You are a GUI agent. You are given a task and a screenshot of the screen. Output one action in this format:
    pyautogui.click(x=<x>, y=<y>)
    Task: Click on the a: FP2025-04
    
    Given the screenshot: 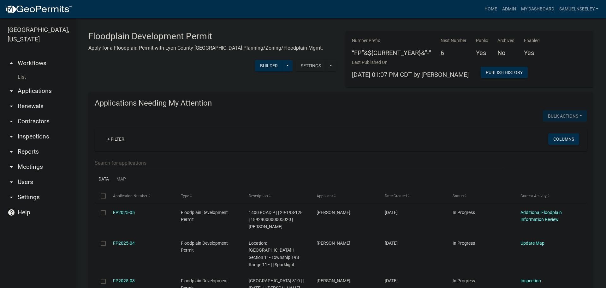 What is the action you would take?
    pyautogui.click(x=124, y=243)
    